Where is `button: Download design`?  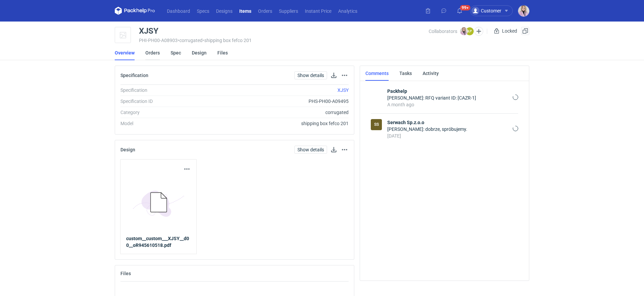
button: Download design is located at coordinates (334, 150).